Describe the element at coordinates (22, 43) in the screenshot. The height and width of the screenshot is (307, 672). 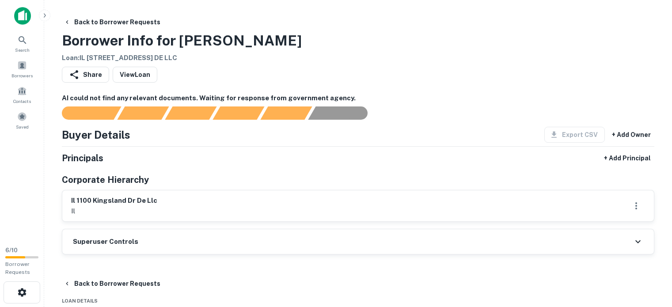
I see `a: Search` at that location.